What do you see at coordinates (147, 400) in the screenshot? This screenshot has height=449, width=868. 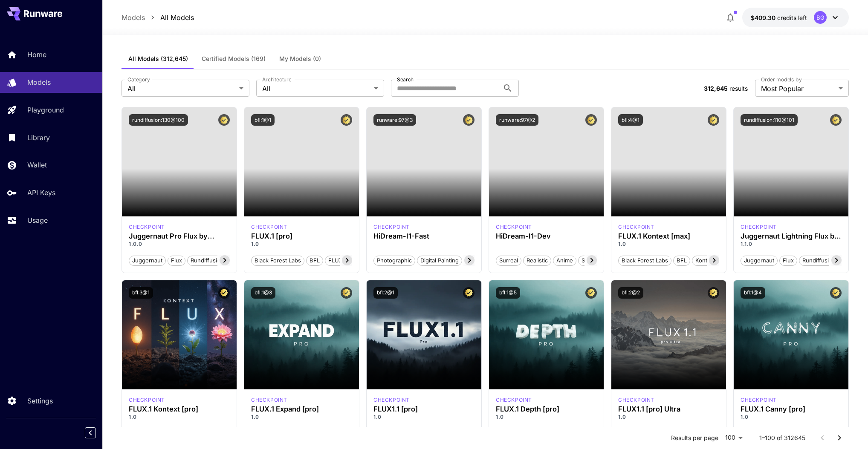 I see `div: FLUX.1 Kontext [pro]` at bounding box center [147, 400].